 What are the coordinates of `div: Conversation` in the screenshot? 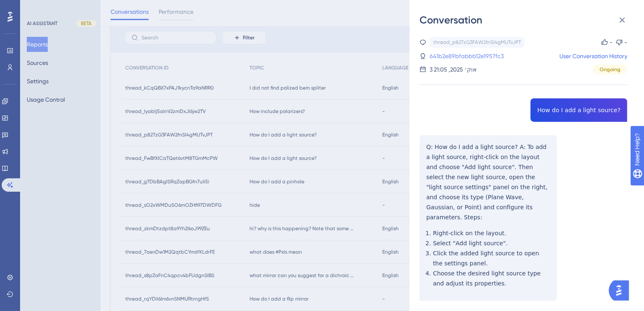 It's located at (527, 20).